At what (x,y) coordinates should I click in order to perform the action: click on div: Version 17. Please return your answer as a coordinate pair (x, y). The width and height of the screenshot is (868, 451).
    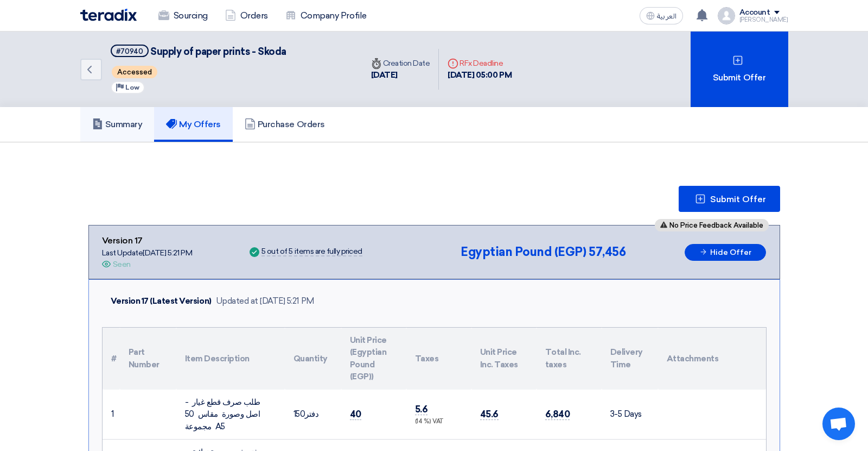
    Looking at the image, I should click on (147, 241).